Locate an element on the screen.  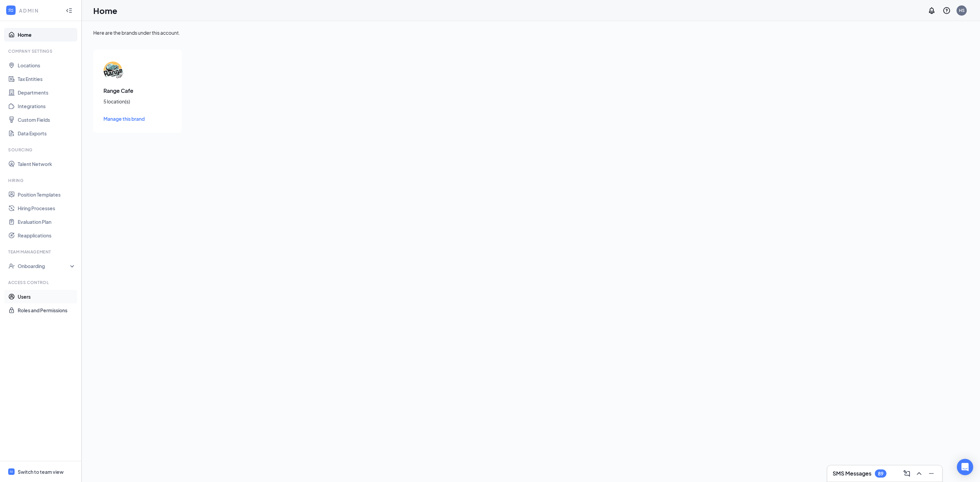
a: Reapplications is located at coordinates (46, 236).